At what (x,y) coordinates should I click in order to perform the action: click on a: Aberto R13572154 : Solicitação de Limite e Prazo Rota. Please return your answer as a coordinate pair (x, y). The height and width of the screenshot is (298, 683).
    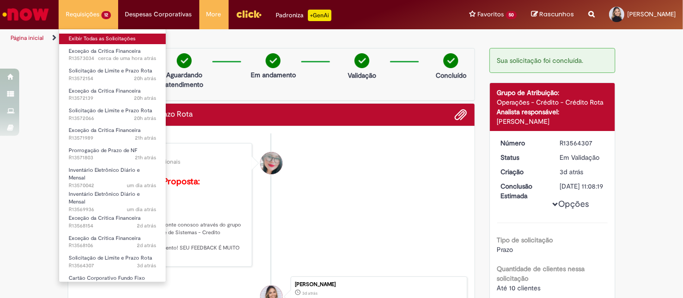
    Looking at the image, I should click on (112, 74).